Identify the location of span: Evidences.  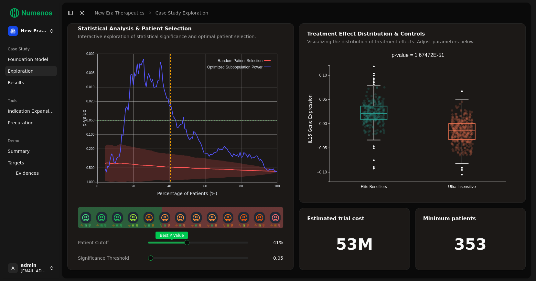
(27, 173).